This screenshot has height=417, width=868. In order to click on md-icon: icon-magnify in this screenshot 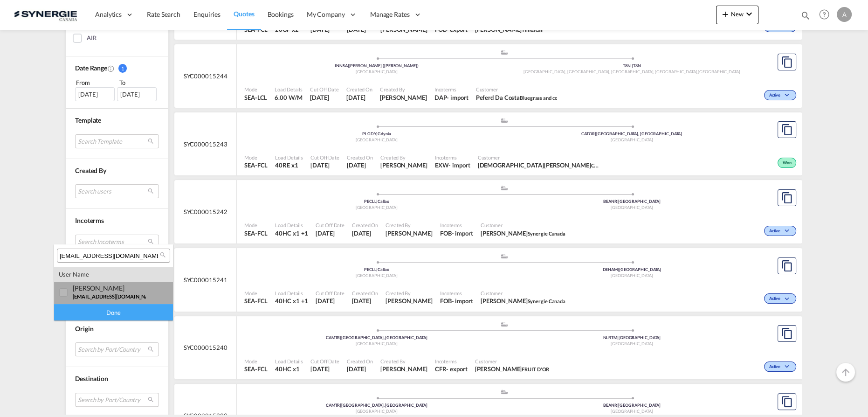, I will do `click(163, 255)`.